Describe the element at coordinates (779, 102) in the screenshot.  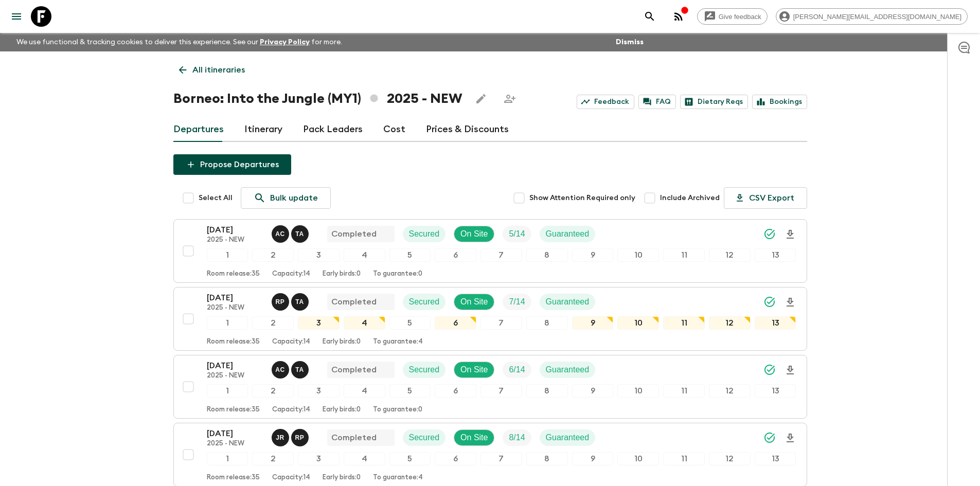
I see `a: Bookings` at that location.